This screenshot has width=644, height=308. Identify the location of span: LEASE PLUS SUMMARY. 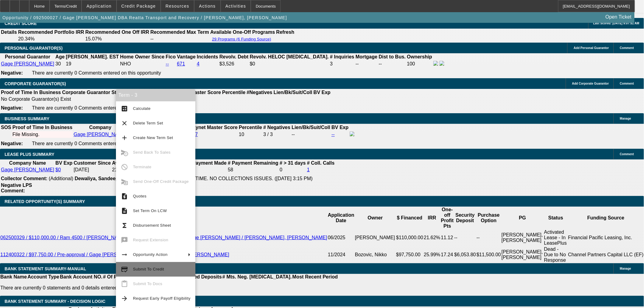
(30, 155).